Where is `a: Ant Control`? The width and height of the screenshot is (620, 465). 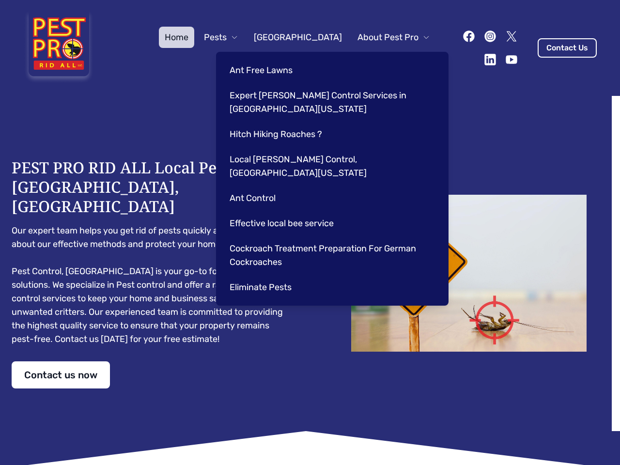
a: Ant Control is located at coordinates (331, 198).